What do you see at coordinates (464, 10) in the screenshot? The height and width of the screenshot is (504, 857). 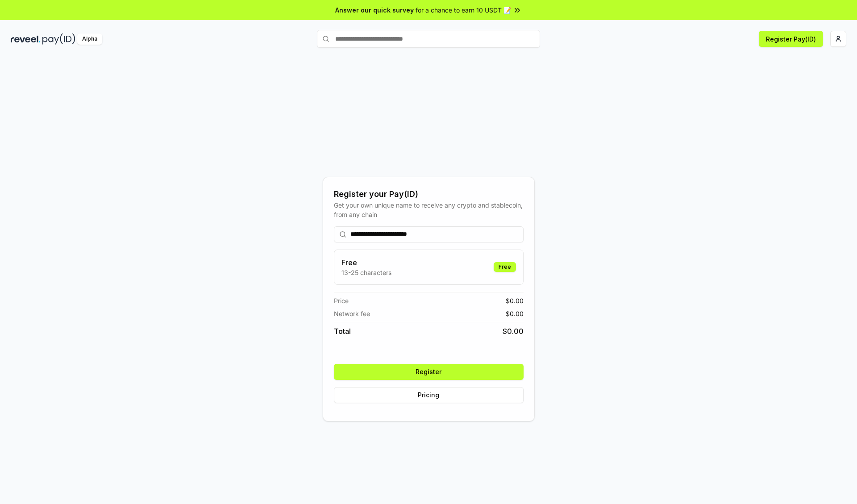 I see `span: for a chance to earn 10 USDT 📝` at bounding box center [464, 10].